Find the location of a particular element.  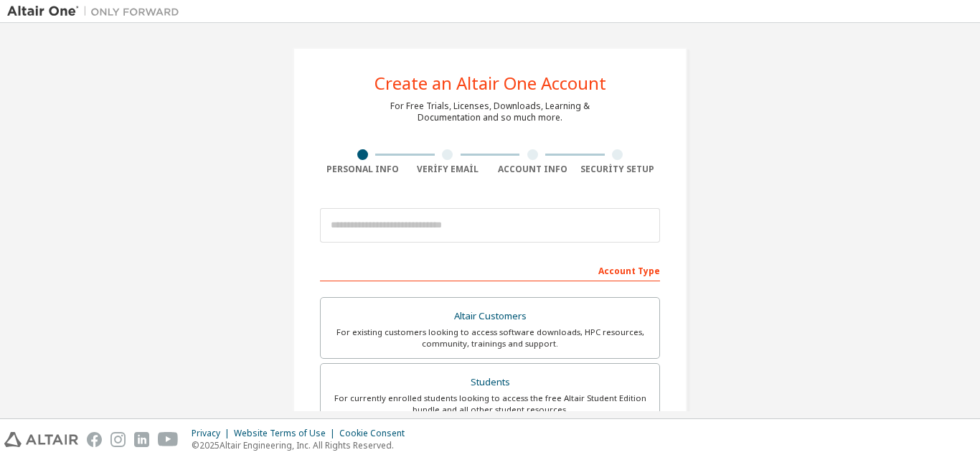

img: youtube.svg is located at coordinates (168, 439).